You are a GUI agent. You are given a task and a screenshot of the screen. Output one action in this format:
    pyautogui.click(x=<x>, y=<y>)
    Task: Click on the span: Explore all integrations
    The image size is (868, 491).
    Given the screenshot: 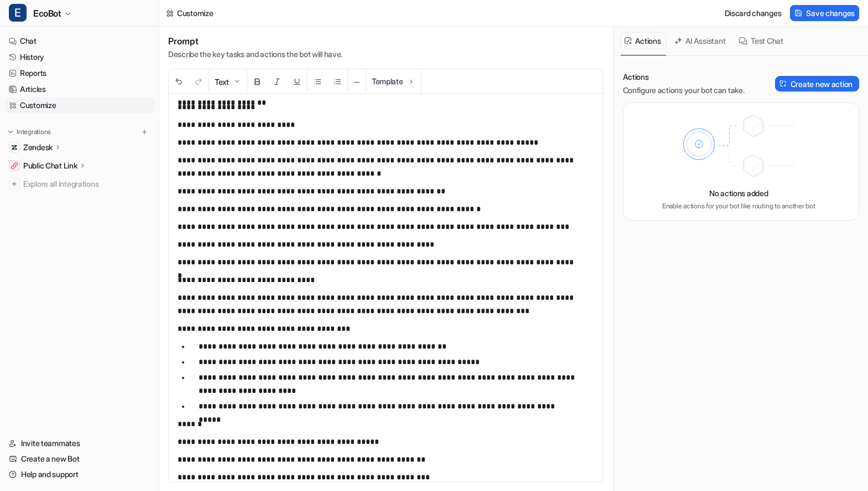 What is the action you would take?
    pyautogui.click(x=86, y=184)
    